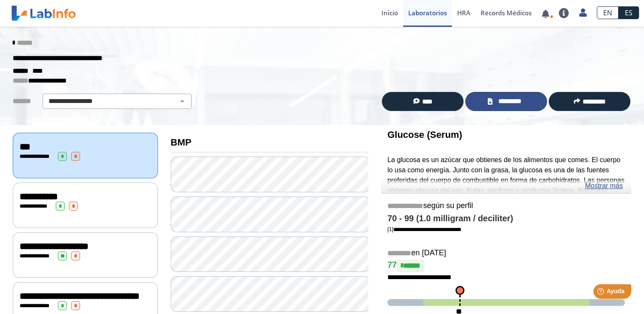  What do you see at coordinates (424, 229) in the screenshot?
I see `a: [1]` at bounding box center [424, 229].